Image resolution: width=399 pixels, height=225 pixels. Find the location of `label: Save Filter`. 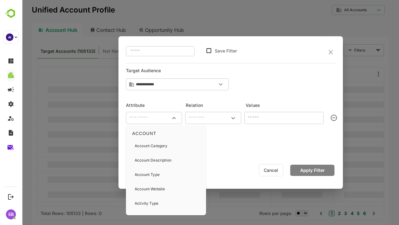

label: Save Filter is located at coordinates (204, 51).